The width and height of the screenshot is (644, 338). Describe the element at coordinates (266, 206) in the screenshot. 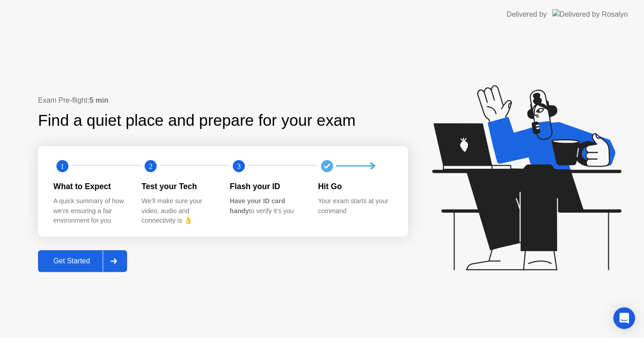

I see `div: to verify it’s you` at that location.